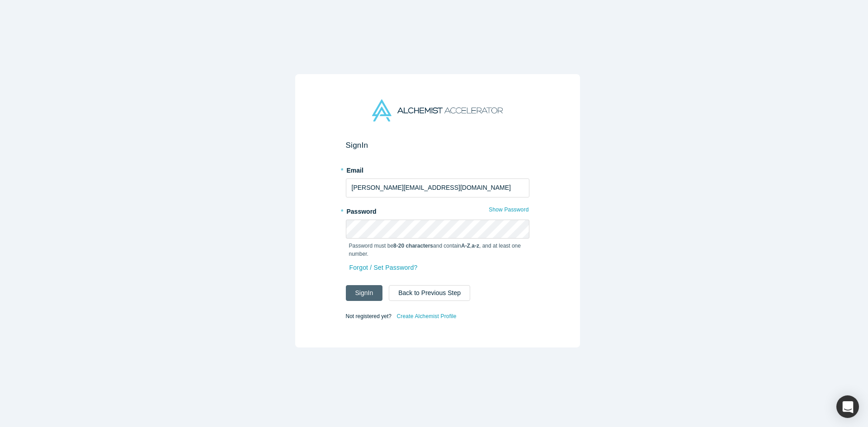 This screenshot has width=868, height=427. Describe the element at coordinates (437, 145) in the screenshot. I see `h2: Sign In` at that location.